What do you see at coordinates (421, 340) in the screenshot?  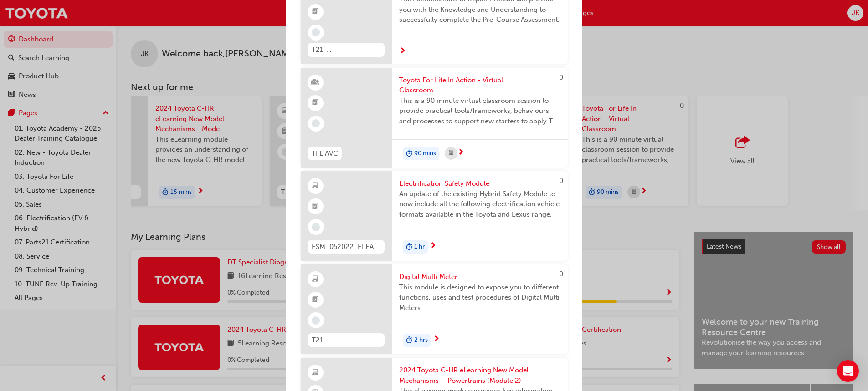 I see `span: 2 hrs` at bounding box center [421, 340].